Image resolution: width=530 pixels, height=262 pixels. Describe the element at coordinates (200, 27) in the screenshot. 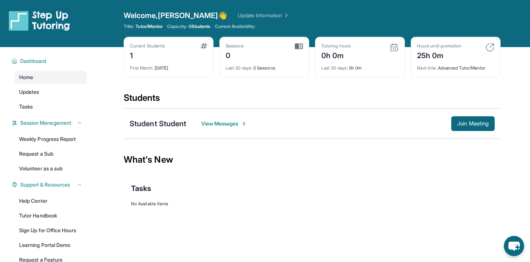

I see `span: 0 Students` at that location.